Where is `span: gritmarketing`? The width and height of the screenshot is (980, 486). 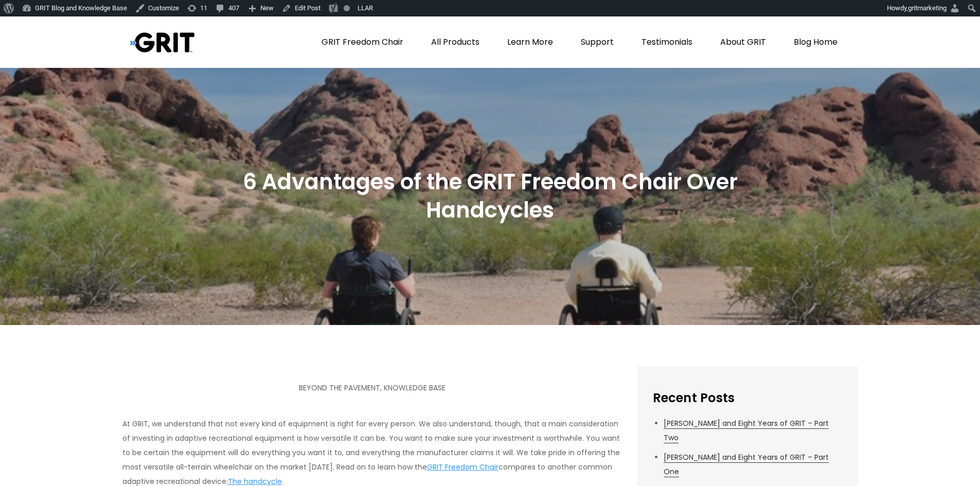 span: gritmarketing is located at coordinates (927, 8).